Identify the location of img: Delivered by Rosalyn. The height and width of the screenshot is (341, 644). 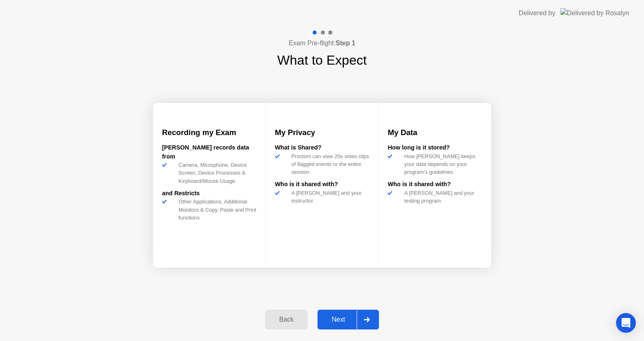
(595, 13).